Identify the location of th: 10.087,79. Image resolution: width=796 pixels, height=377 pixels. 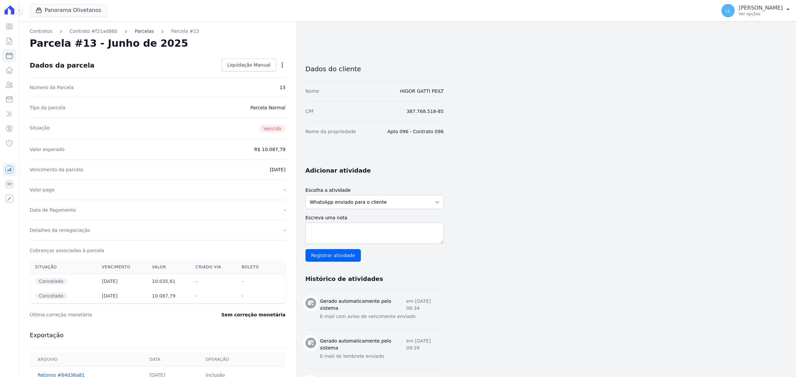
(168, 296).